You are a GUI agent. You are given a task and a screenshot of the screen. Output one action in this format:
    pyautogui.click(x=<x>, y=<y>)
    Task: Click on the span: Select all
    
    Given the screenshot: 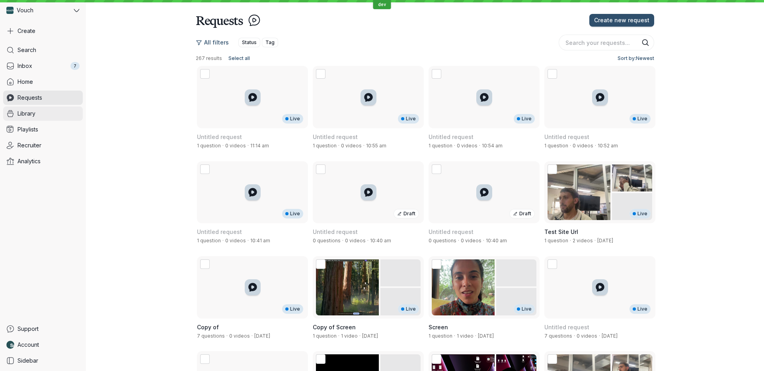 What is the action you would take?
    pyautogui.click(x=239, y=58)
    